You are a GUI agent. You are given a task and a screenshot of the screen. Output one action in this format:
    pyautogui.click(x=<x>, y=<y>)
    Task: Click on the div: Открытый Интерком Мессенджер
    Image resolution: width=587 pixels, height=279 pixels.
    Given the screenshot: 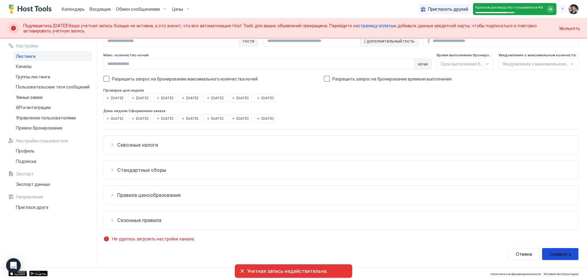 What is the action you would take?
    pyautogui.click(x=13, y=265)
    